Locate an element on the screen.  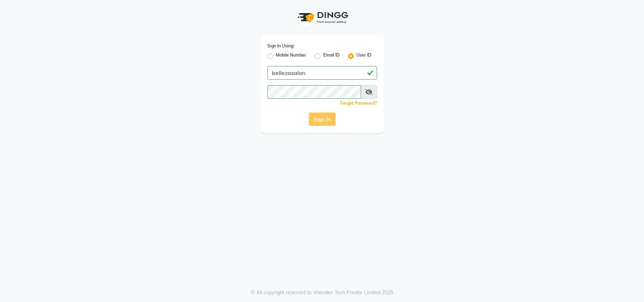
a: Forgot Password? is located at coordinates (359, 103).